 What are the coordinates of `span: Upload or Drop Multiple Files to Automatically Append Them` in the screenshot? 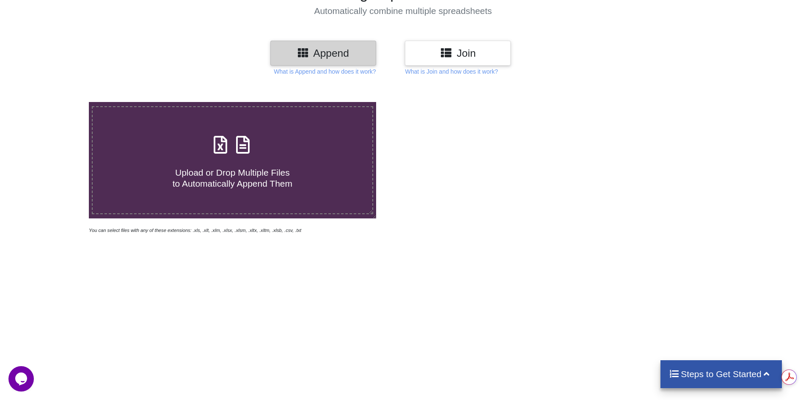 It's located at (232, 178).